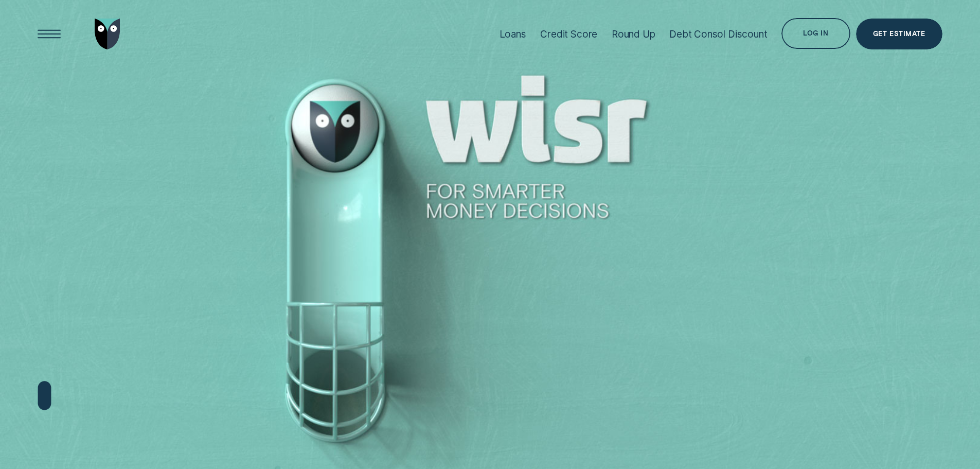  What do you see at coordinates (633, 34) in the screenshot?
I see `div: Round Up` at bounding box center [633, 34].